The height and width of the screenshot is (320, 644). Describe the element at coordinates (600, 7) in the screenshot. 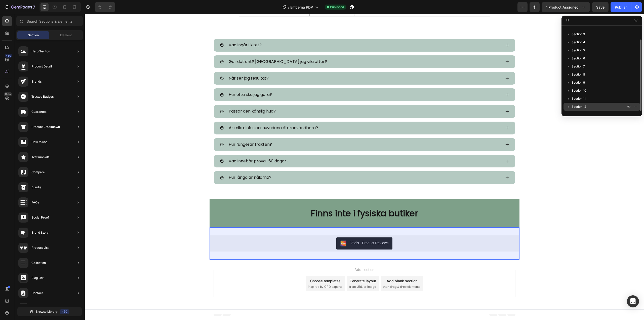

I see `button: Save` at that location.